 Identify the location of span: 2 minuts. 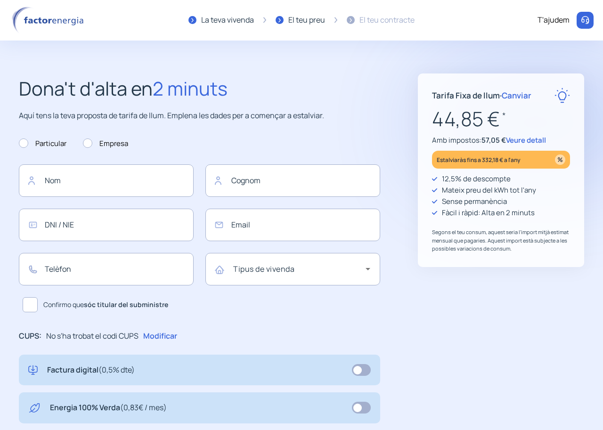
(190, 88).